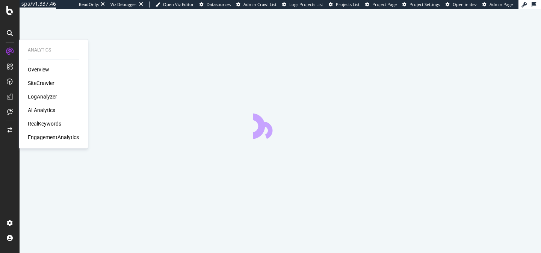 Image resolution: width=541 pixels, height=253 pixels. What do you see at coordinates (38, 70) in the screenshot?
I see `a: Overview` at bounding box center [38, 70].